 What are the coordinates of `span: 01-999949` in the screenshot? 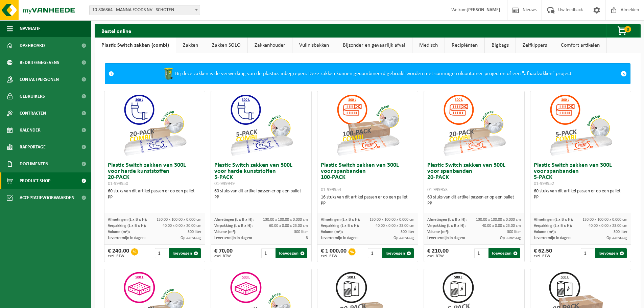 It's located at (225, 184).